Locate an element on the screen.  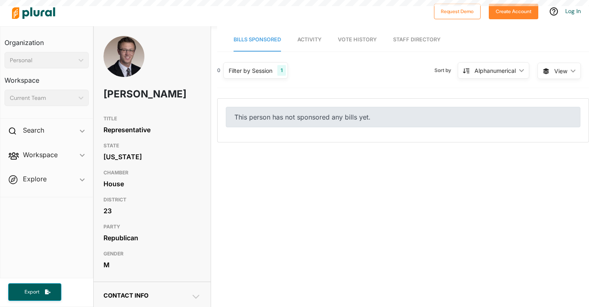
span: Sort by is located at coordinates (446, 70).